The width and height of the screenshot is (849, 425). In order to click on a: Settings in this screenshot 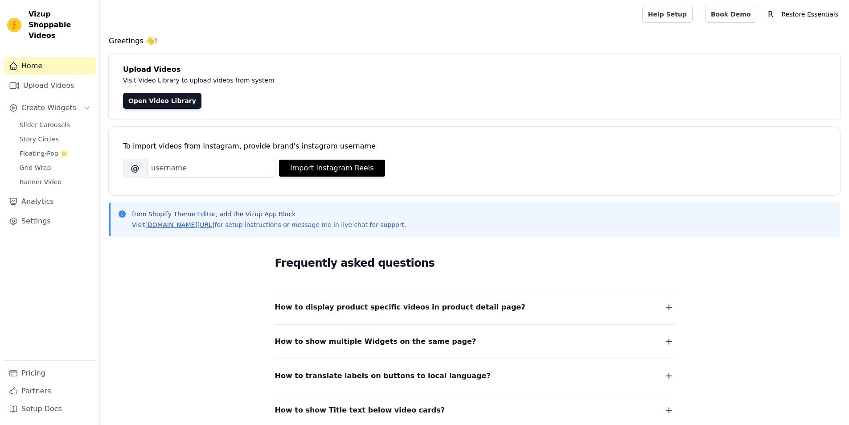, I will do `click(49, 221)`.